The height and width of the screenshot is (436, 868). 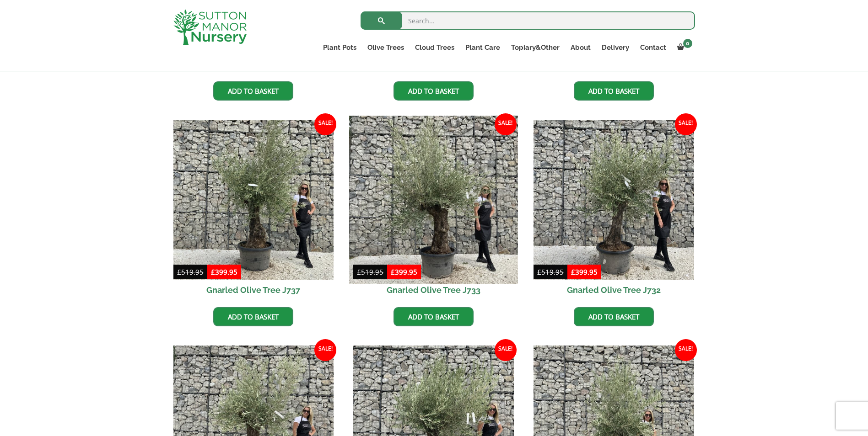 I want to click on a: Add to basket: “Gnarled Olive Tree J738”, so click(x=613, y=91).